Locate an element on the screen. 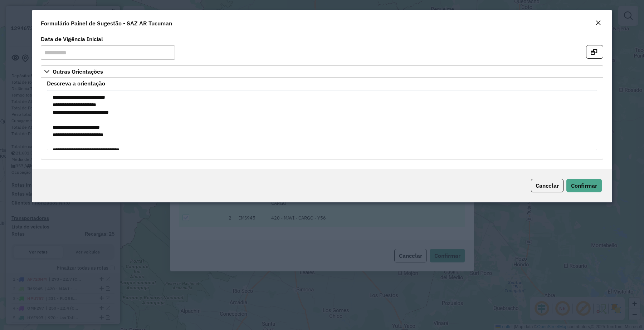 The image size is (644, 330). span: Cancelar is located at coordinates (547, 186).